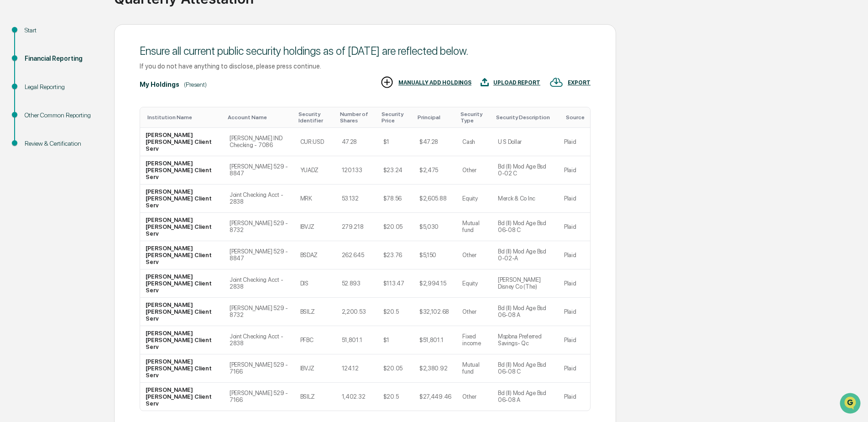  I want to click on td: $47.28, so click(436, 142).